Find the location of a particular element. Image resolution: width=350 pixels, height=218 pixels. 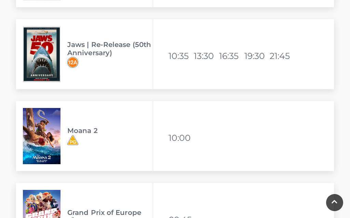

li: 10:00 is located at coordinates (181, 137).